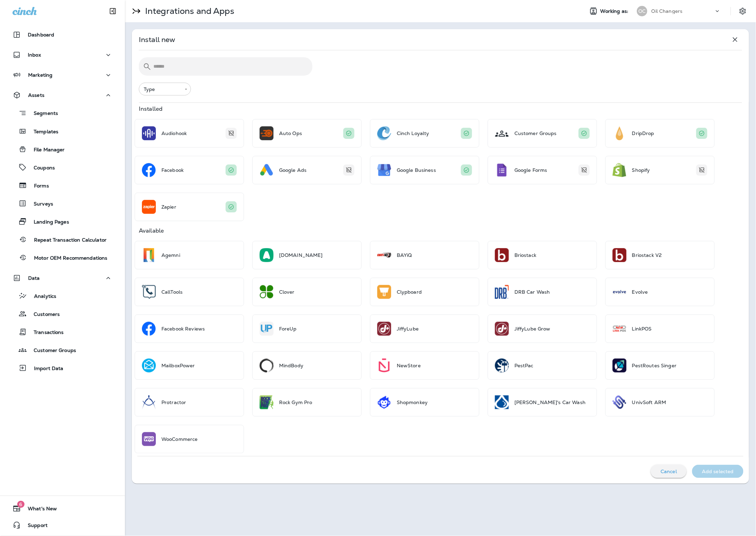  Describe the element at coordinates (36, 95) in the screenshot. I see `p: Assets` at that location.